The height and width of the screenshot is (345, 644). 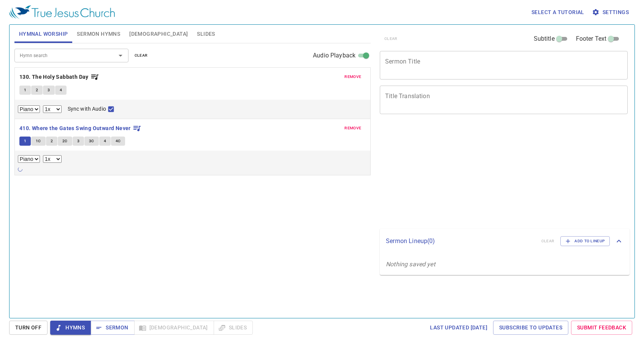 I want to click on span: Select a tutorial, so click(x=558, y=12).